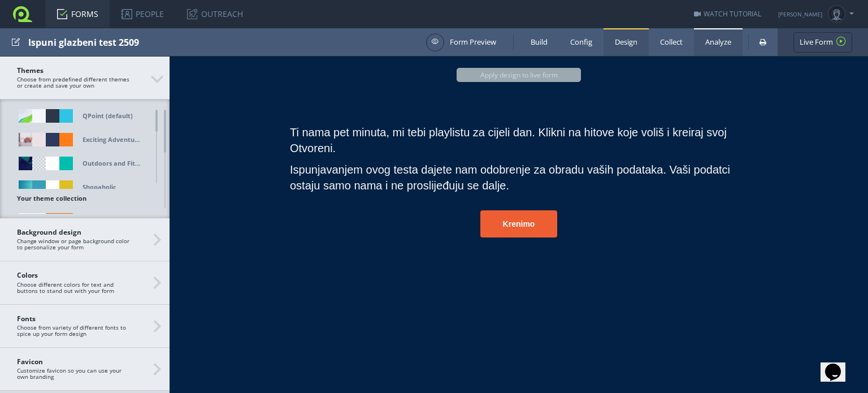  What do you see at coordinates (461, 43) in the screenshot?
I see `a: Form Preview` at bounding box center [461, 43].